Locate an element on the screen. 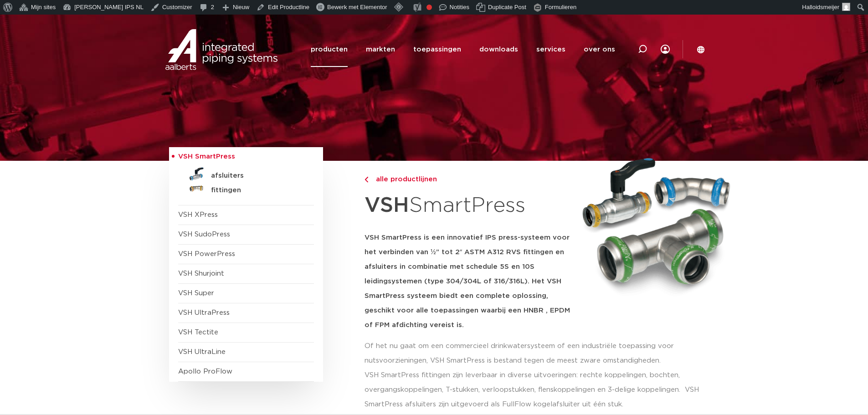  a: afsluiters is located at coordinates (246, 174).